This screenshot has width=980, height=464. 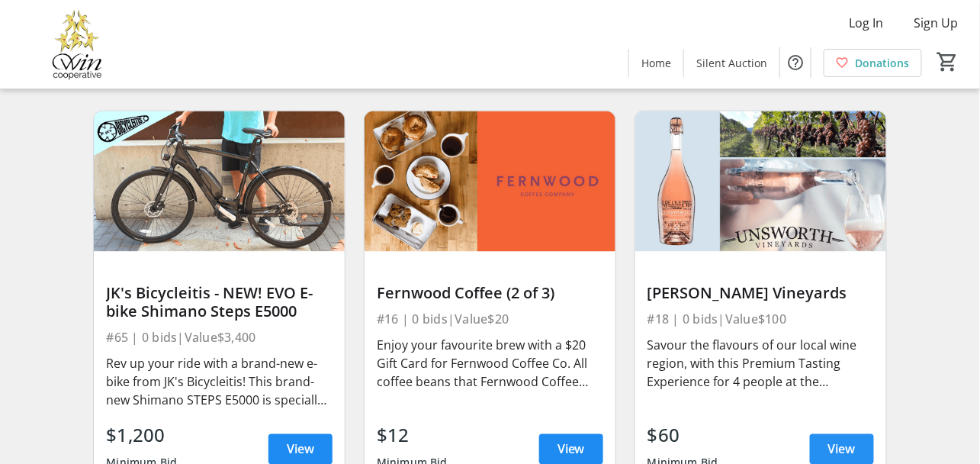 I want to click on a: Donations, so click(x=872, y=62).